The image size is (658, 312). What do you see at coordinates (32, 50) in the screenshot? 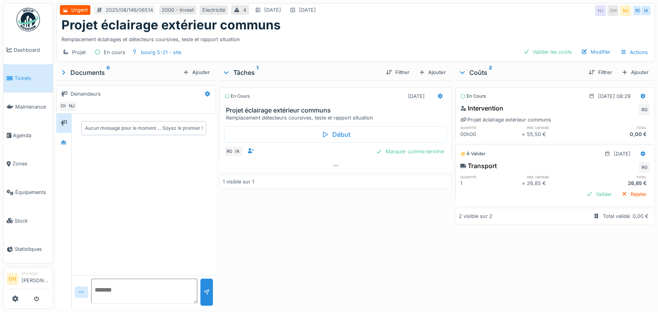
I see `span: Dashboard` at bounding box center [32, 50].